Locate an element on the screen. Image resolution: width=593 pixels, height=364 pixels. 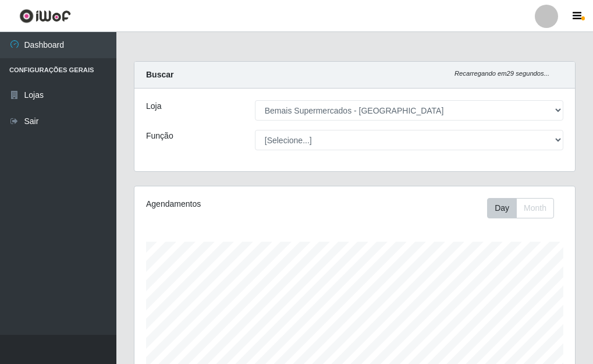
label: Loja is located at coordinates (154, 106).